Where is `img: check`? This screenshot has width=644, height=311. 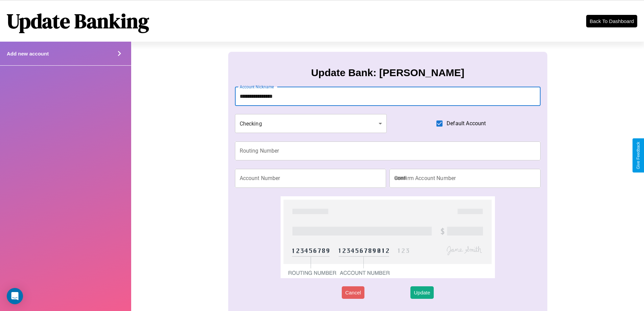
img: check is located at coordinates (387, 237).